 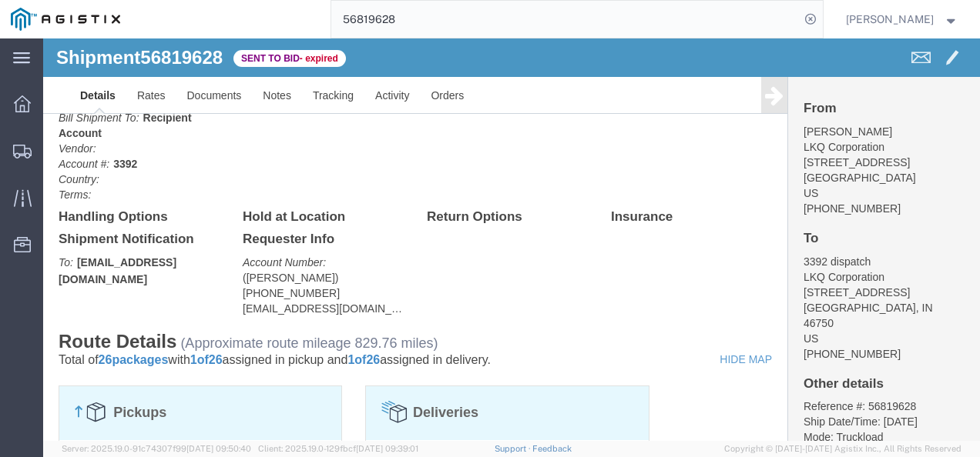 I want to click on span: Client: 2025.19.0-129fbcf, so click(x=338, y=449).